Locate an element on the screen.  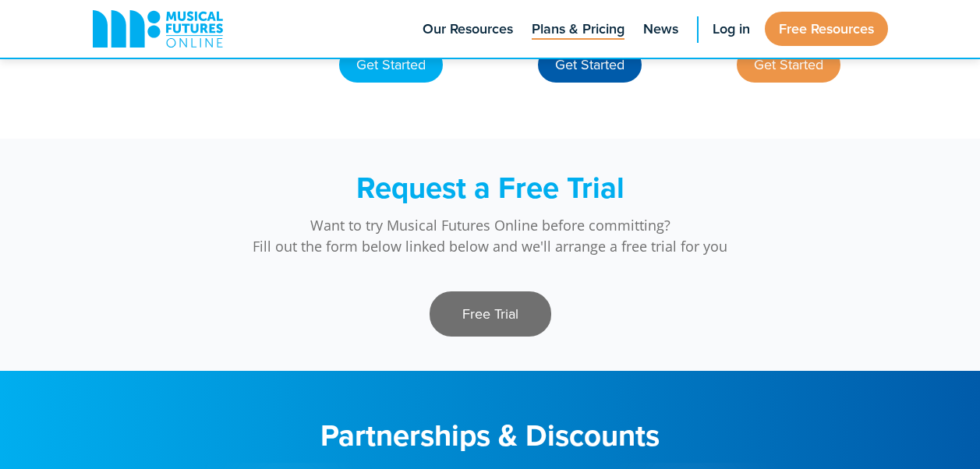
a: Free Resources is located at coordinates (826, 29).